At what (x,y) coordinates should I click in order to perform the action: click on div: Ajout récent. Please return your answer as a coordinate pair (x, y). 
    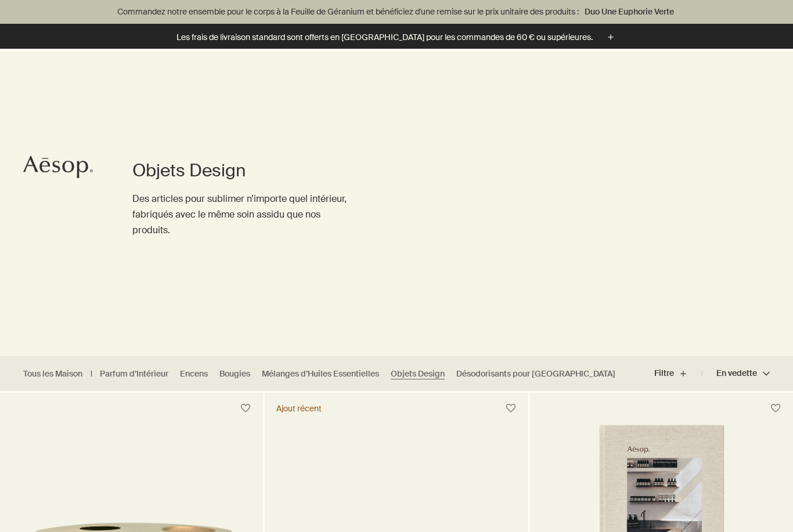
    Looking at the image, I should click on (299, 408).